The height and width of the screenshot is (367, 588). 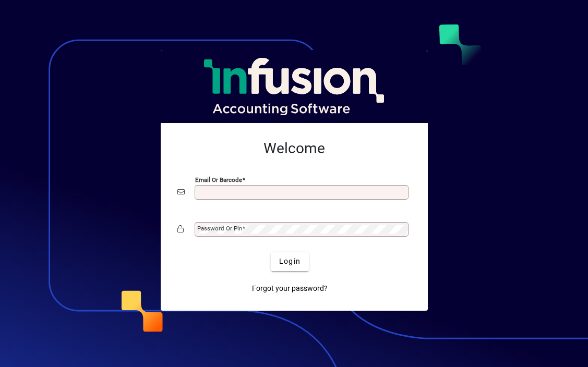 What do you see at coordinates (219, 228) in the screenshot?
I see `mat-label: Password or Pin` at bounding box center [219, 228].